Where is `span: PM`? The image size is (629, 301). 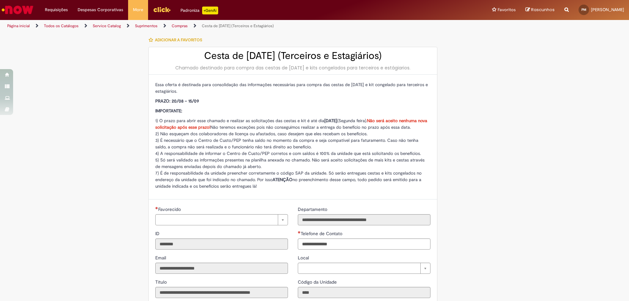
span: PM is located at coordinates (583, 9).